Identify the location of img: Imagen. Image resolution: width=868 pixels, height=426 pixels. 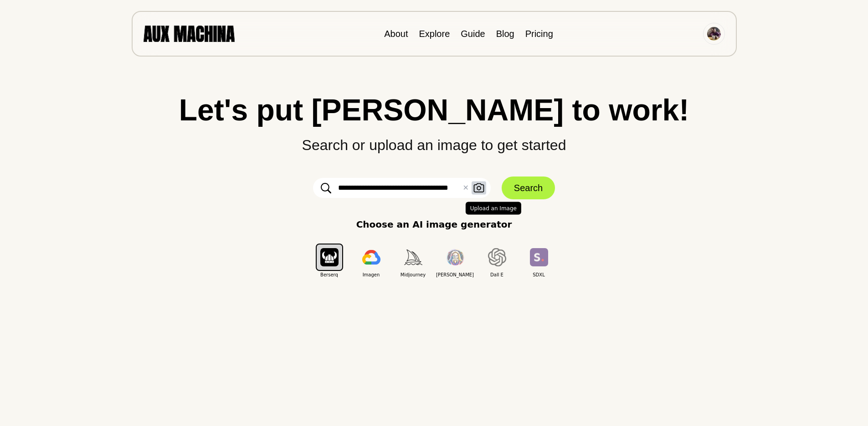
(372, 257).